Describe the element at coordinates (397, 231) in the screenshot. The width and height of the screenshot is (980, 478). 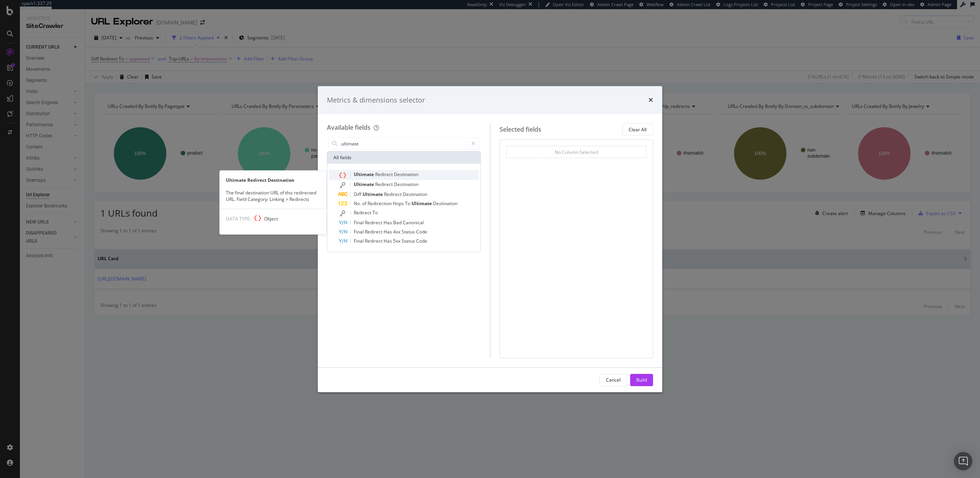
I see `span: 4xx` at that location.